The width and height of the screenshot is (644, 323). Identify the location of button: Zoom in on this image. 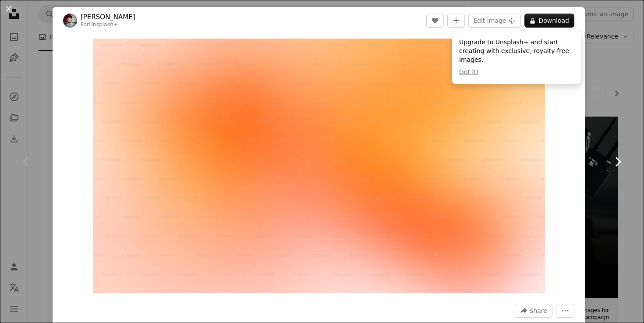
(319, 166).